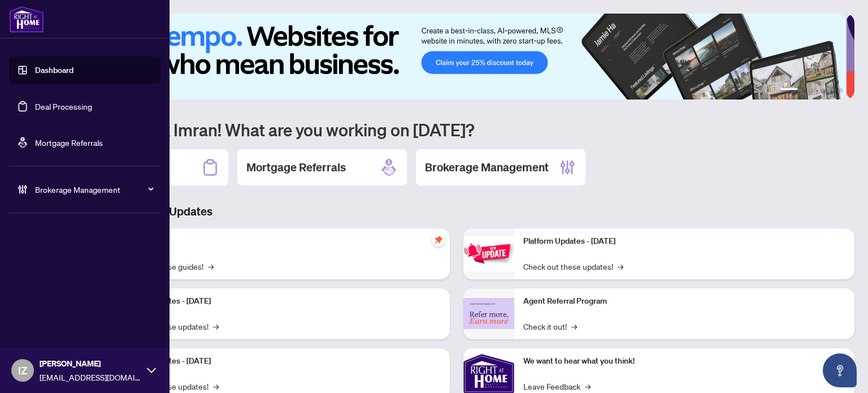 The height and width of the screenshot is (393, 868). Describe the element at coordinates (456, 212) in the screenshot. I see `h3: Brokerage & Industry Updates` at that location.